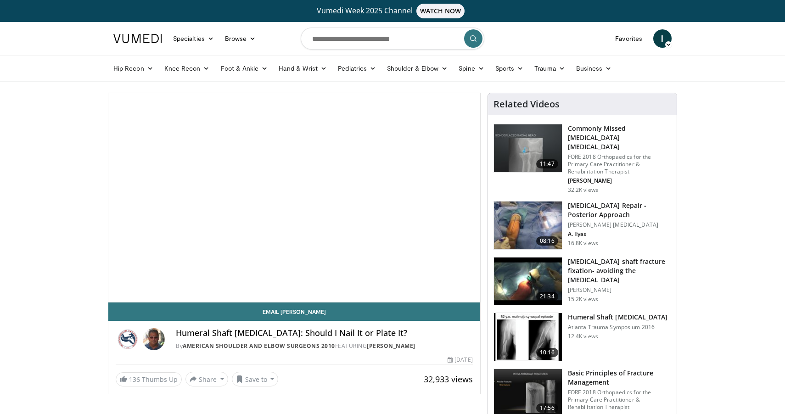 The image size is (785, 414). Describe the element at coordinates (550, 68) in the screenshot. I see `a: Trauma` at that location.